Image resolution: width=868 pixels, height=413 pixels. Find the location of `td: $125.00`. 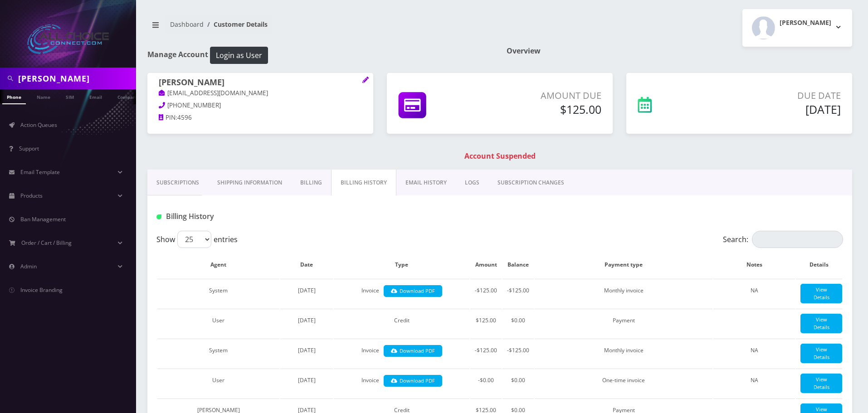

td: $125.00 is located at coordinates (486, 323).